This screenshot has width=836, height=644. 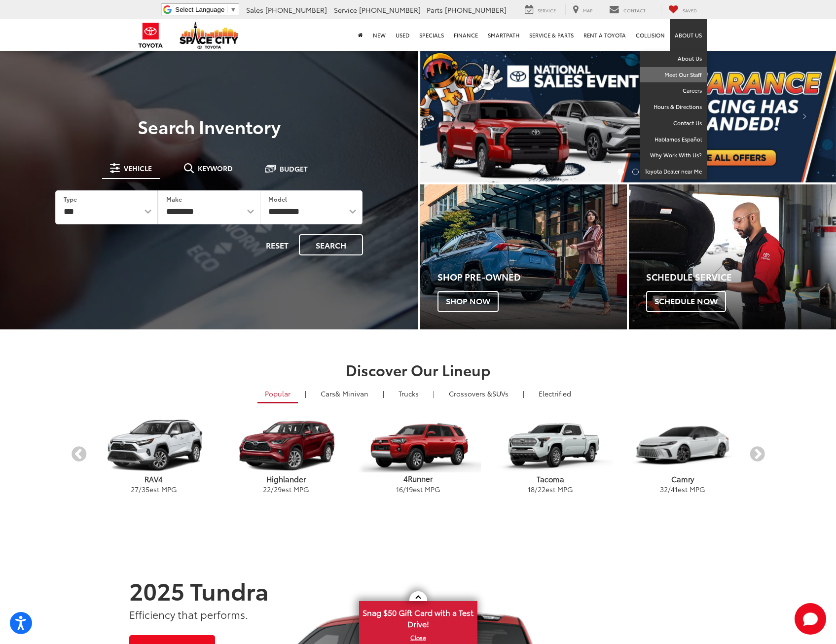 I want to click on span: 32, so click(x=664, y=489).